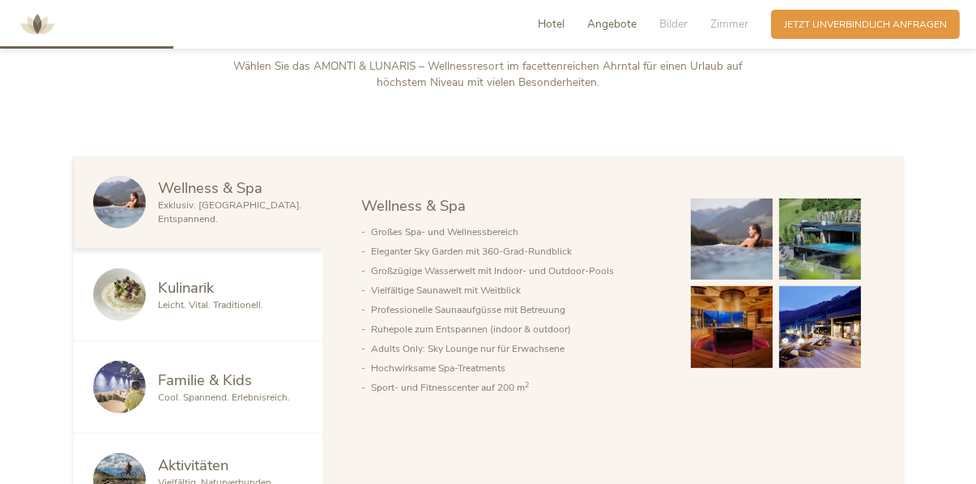 This screenshot has width=976, height=484. I want to click on li: Sport- und Fitnesscenter auf 200 m, so click(518, 387).